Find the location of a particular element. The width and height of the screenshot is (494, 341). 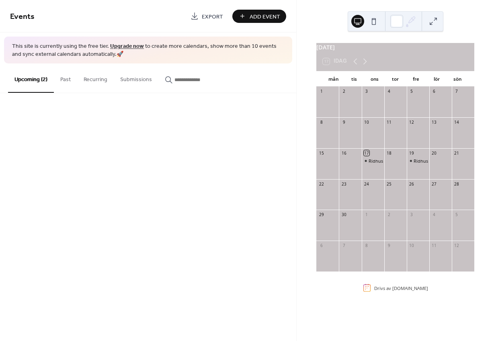

span: Events is located at coordinates (22, 16).